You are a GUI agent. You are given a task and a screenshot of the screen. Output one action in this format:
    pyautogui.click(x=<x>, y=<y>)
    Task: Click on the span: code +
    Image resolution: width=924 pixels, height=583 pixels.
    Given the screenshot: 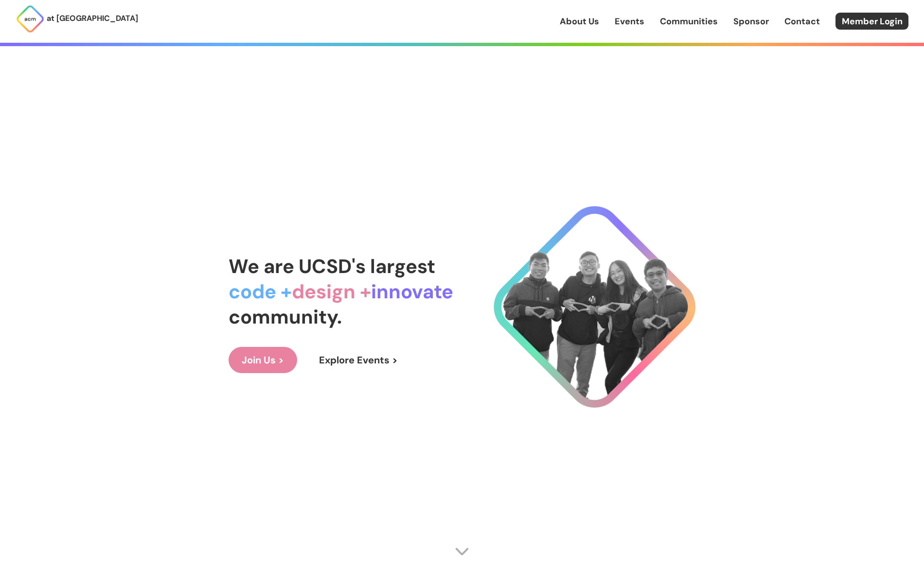 What is the action you would take?
    pyautogui.click(x=260, y=292)
    